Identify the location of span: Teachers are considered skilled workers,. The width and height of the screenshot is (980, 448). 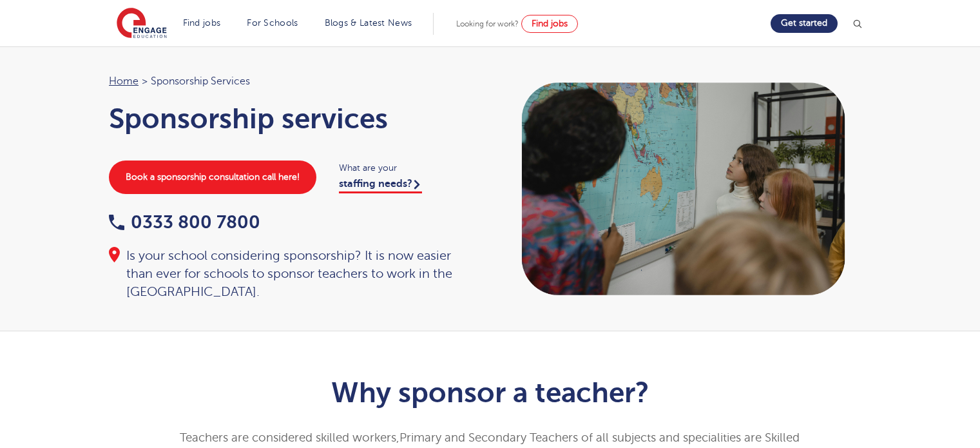
(290, 438).